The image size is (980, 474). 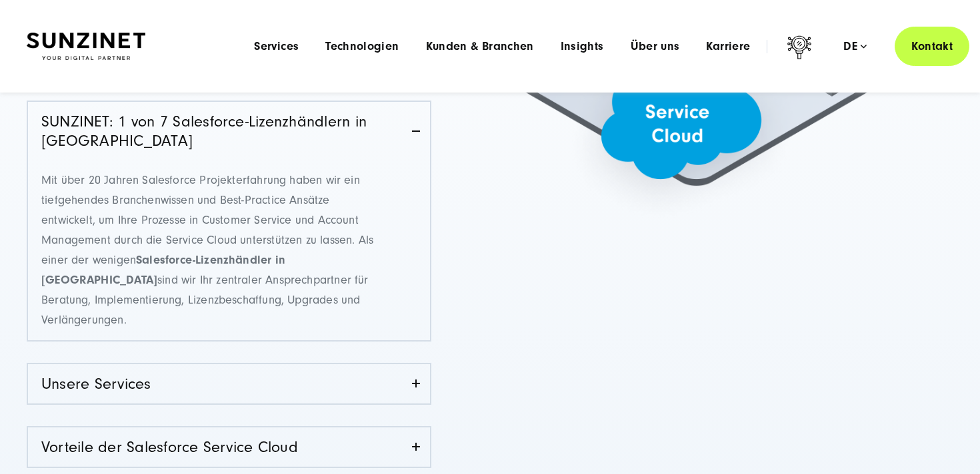 What do you see at coordinates (932, 46) in the screenshot?
I see `a: Kontakt` at bounding box center [932, 46].